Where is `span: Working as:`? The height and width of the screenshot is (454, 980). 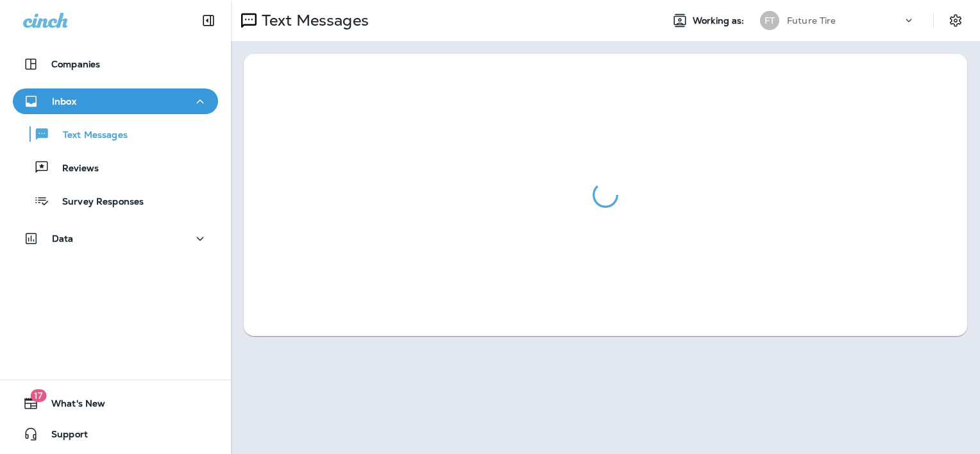 span: Working as: is located at coordinates (720, 20).